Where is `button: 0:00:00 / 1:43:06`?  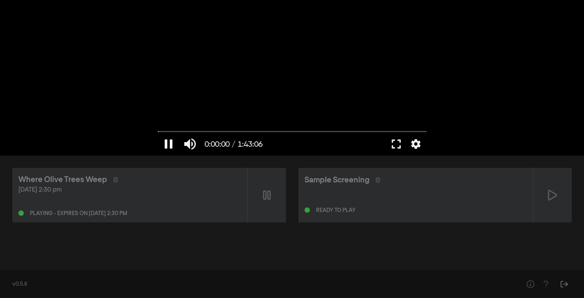
button: 0:00:00 / 1:43:06 is located at coordinates (234, 144).